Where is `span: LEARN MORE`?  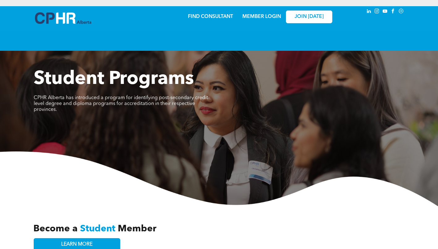
span: LEARN MORE is located at coordinates (77, 244).